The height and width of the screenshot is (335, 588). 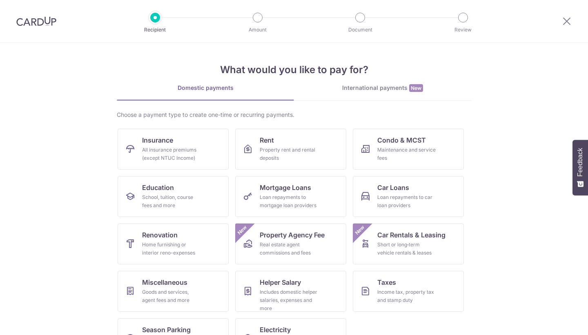 I want to click on a: Car LoansLoan repayments to car loan providers, so click(x=408, y=196).